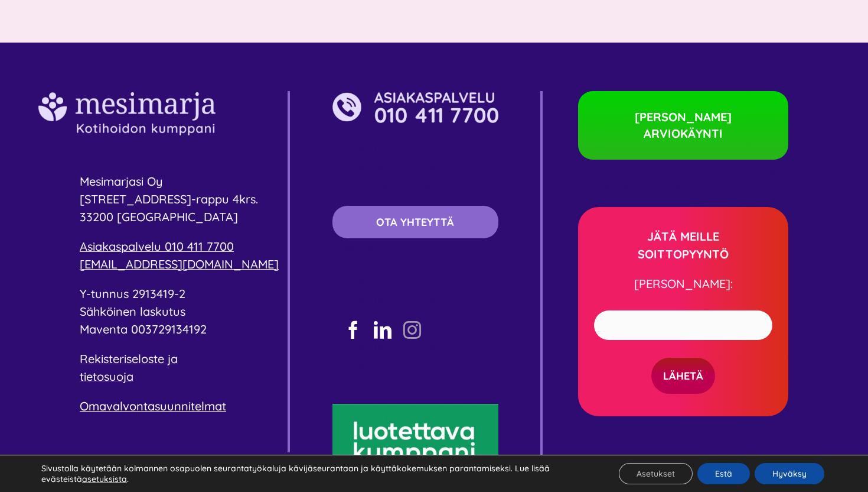 Image resolution: width=868 pixels, height=492 pixels. What do you see at coordinates (153, 406) in the screenshot?
I see `a: Omavalvontasuunnitelmat` at bounding box center [153, 406].